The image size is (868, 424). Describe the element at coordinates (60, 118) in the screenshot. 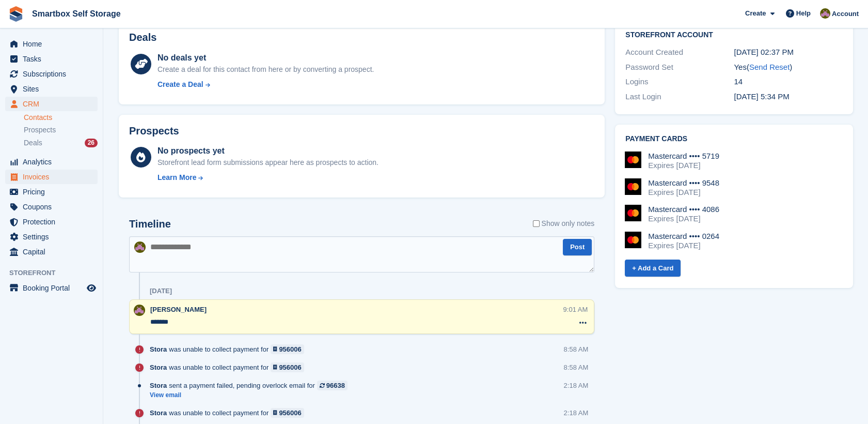

I see `a: Contacts` at that location.